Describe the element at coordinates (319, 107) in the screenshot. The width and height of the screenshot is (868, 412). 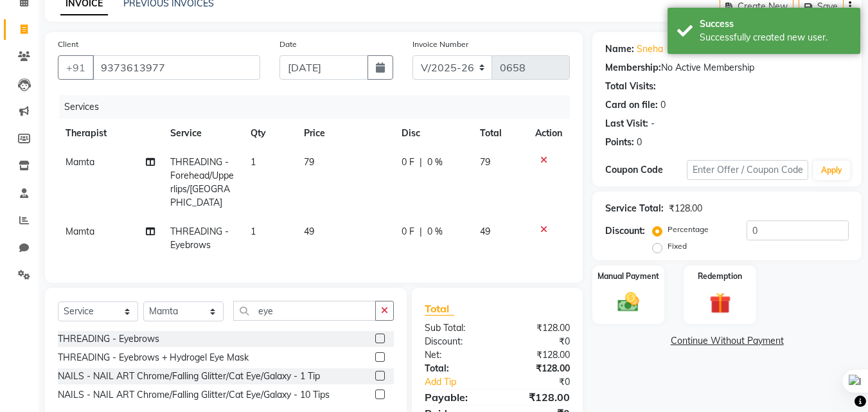
I see `div: Services` at that location.